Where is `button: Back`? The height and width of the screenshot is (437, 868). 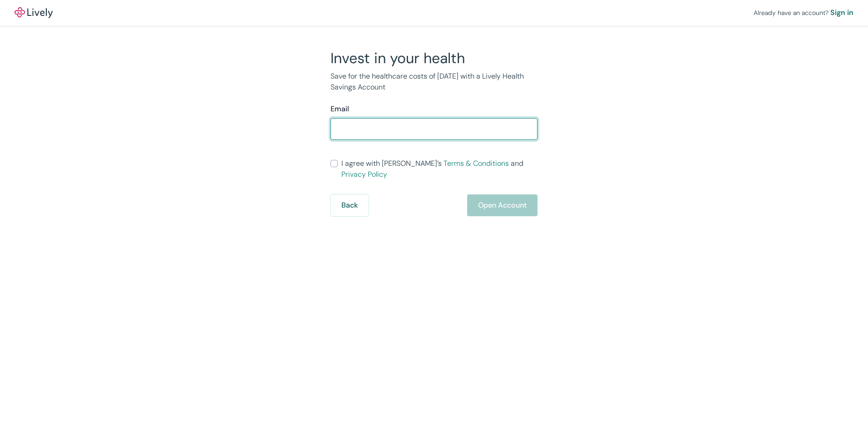 button: Back is located at coordinates (349, 205).